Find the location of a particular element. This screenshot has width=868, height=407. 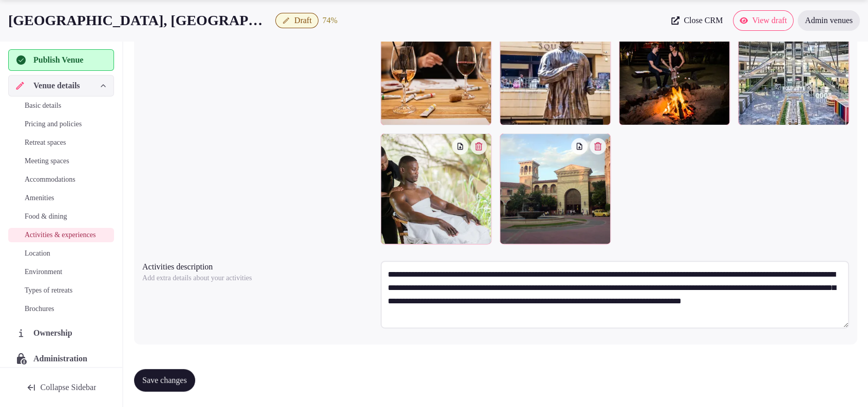

span: Environment is located at coordinates (43, 272).